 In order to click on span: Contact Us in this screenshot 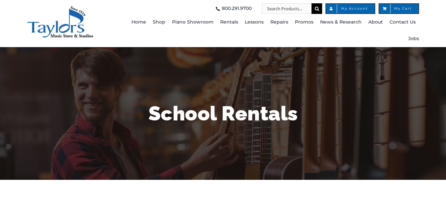, I will do `click(403, 22)`.